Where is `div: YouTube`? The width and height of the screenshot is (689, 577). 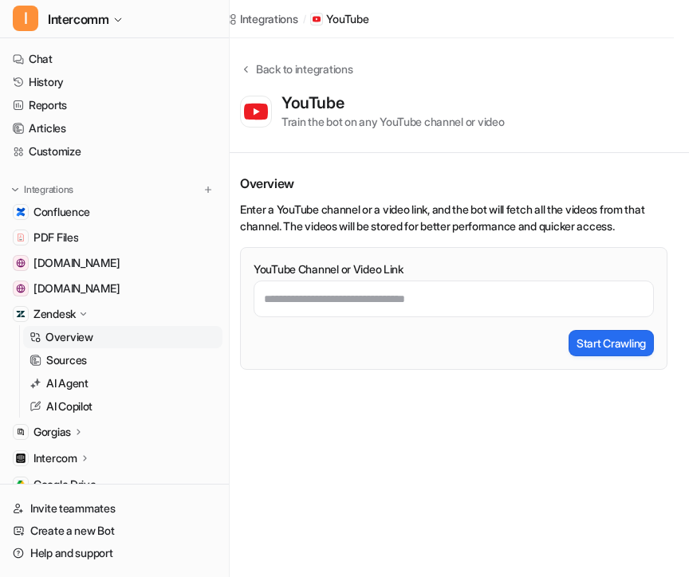
div: YouTube is located at coordinates (316, 103).